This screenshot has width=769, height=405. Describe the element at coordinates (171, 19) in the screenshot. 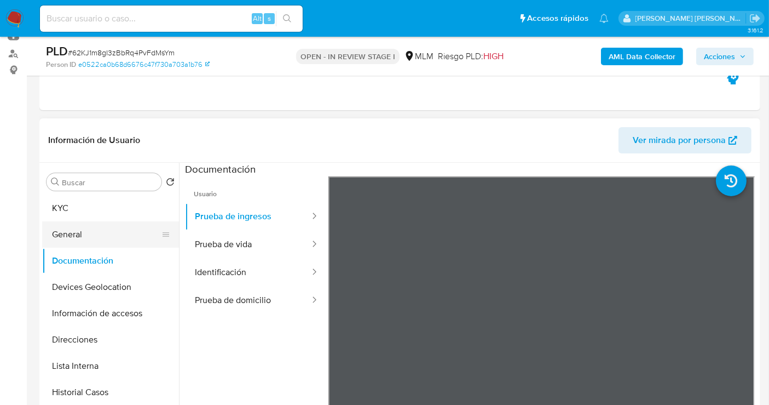

I see `input: Buscar usuario o caso...` at that location.